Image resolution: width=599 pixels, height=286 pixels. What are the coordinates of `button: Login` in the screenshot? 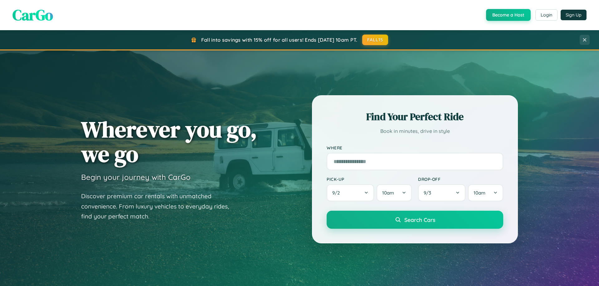 It's located at (546, 15).